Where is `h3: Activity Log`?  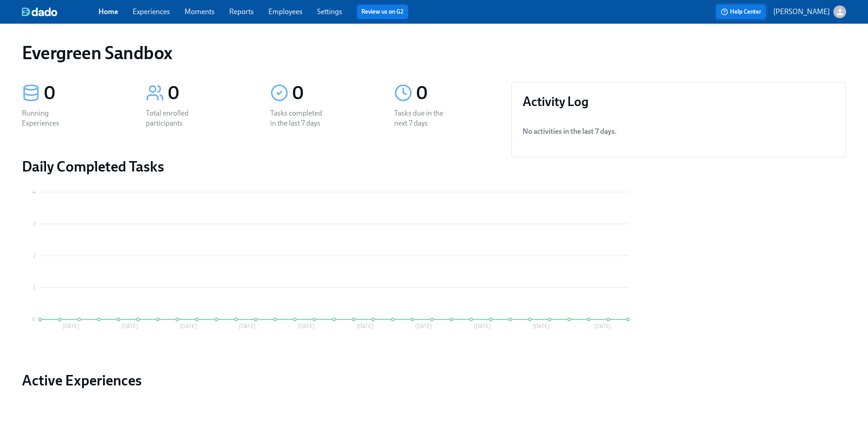 h3: Activity Log is located at coordinates (678, 102).